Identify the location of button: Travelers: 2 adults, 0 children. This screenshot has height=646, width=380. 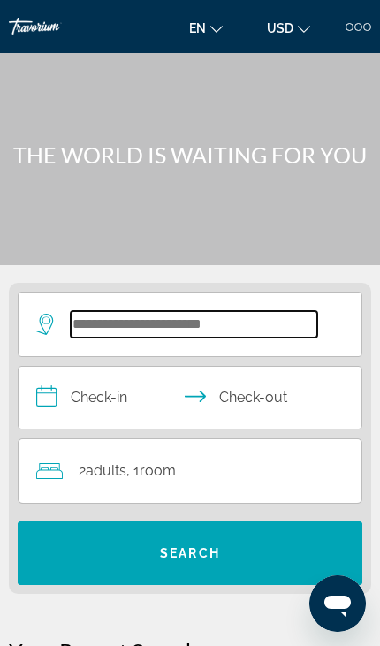
(190, 471).